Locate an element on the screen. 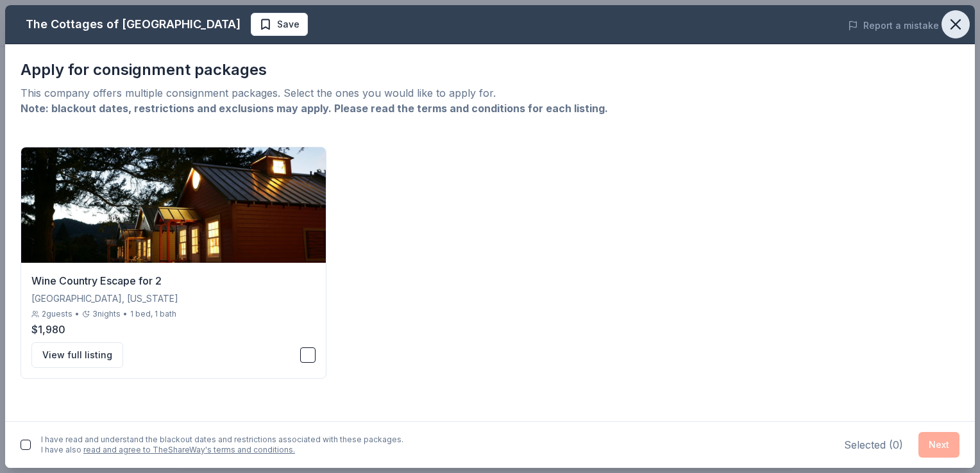 The height and width of the screenshot is (473, 980). div: Wine Country Escape for 2 is located at coordinates (173, 281).